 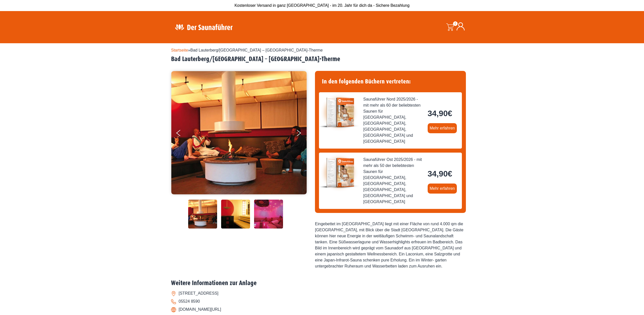 I want to click on h2: Weitere Informationen zur Anlage, so click(x=322, y=283).